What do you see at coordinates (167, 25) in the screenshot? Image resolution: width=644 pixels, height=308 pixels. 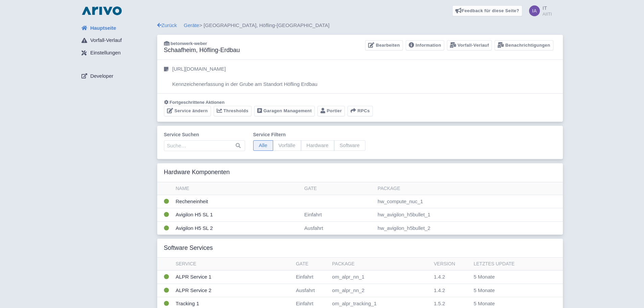 I see `a: Zurück` at bounding box center [167, 25].